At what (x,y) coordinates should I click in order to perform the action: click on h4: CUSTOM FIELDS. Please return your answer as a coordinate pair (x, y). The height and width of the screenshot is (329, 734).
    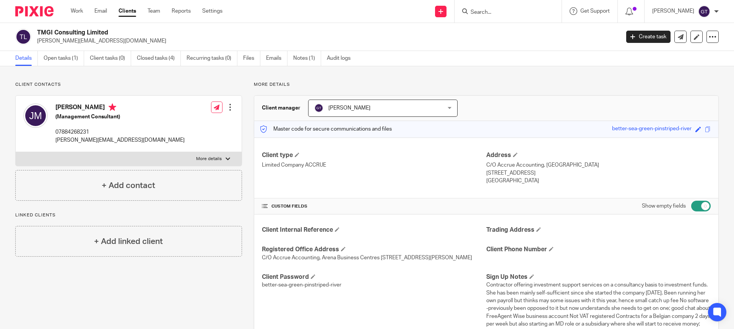
    Looking at the image, I should click on (374, 206).